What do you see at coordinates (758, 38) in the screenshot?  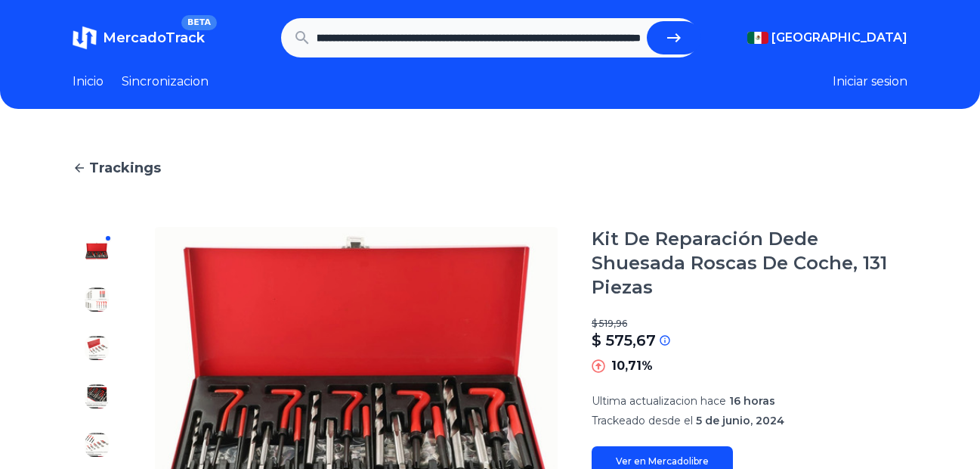 I see `img: Mexico` at bounding box center [758, 38].